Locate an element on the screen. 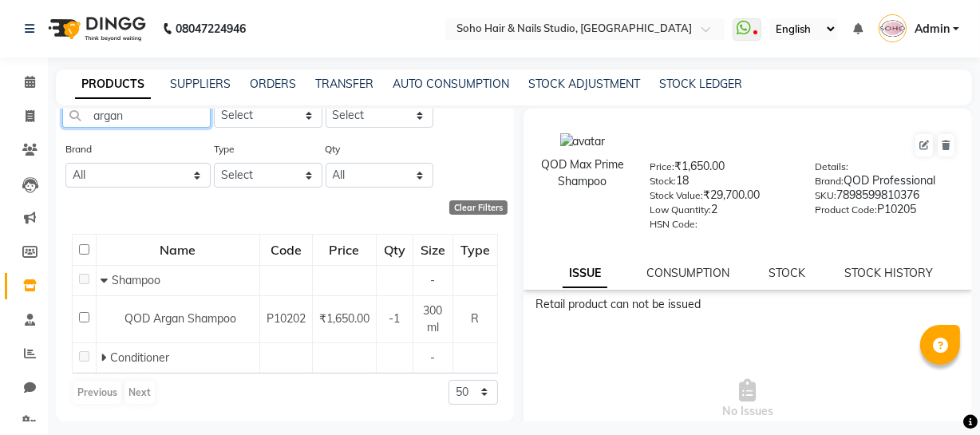 This screenshot has width=980, height=435. span: ₹1,650.00 is located at coordinates (344, 319).